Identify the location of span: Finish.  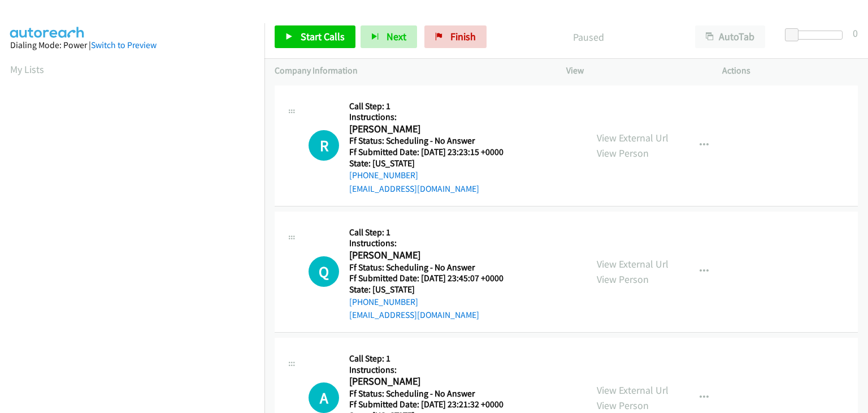
(463, 36).